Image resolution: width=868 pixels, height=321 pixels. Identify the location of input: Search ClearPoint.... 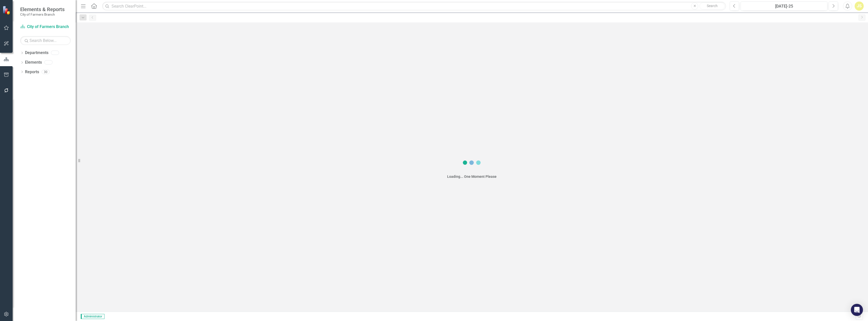
(414, 6).